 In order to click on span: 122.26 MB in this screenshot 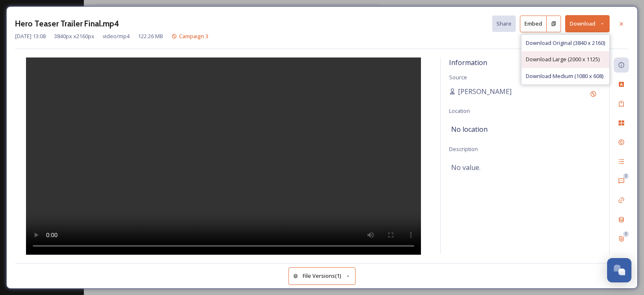, I will do `click(150, 36)`.